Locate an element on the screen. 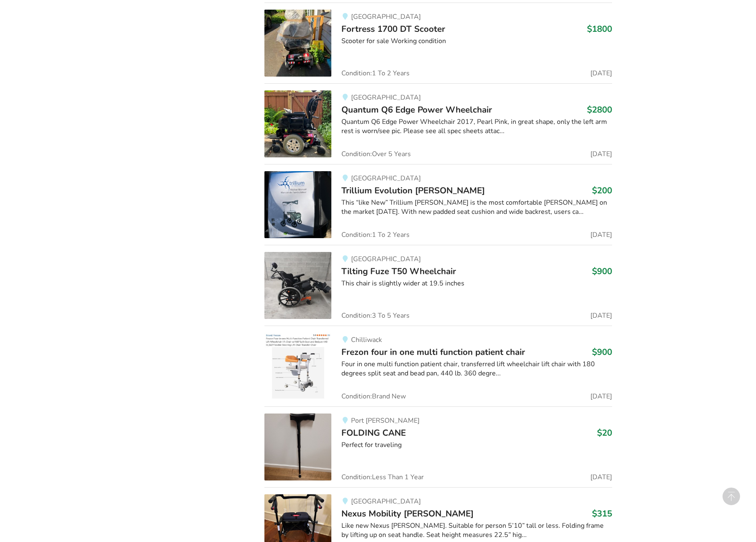  h3: $315 is located at coordinates (602, 514).